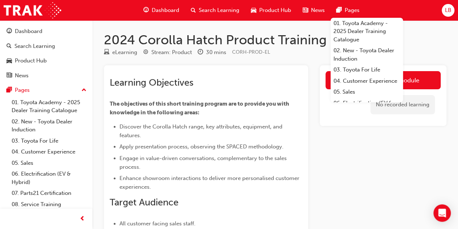 The width and height of the screenshot is (458, 229). I want to click on span: clock-icon, so click(200, 53).